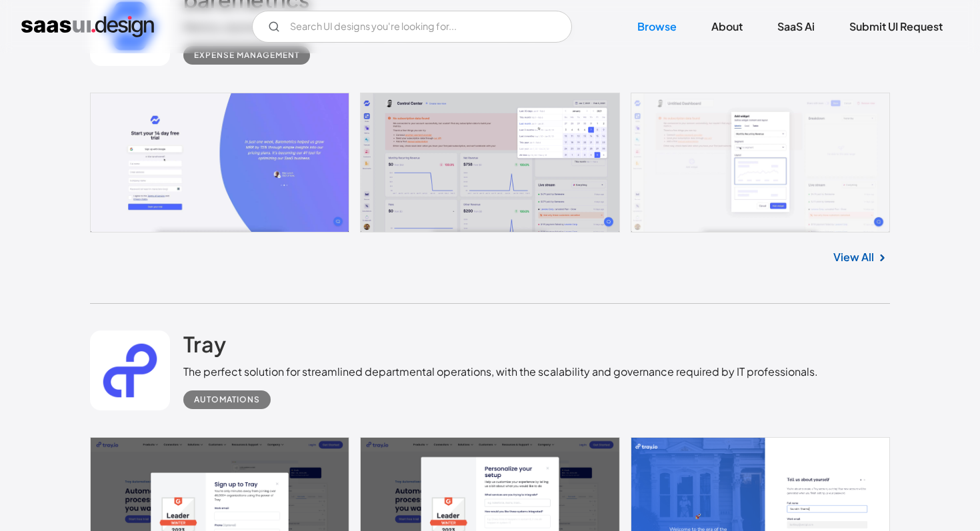 The width and height of the screenshot is (980, 531). Describe the element at coordinates (854, 257) in the screenshot. I see `a: View All` at that location.